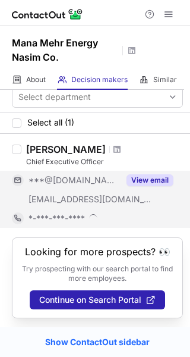 Image resolution: width=190 pixels, height=357 pixels. I want to click on div: Select department, so click(55, 97).